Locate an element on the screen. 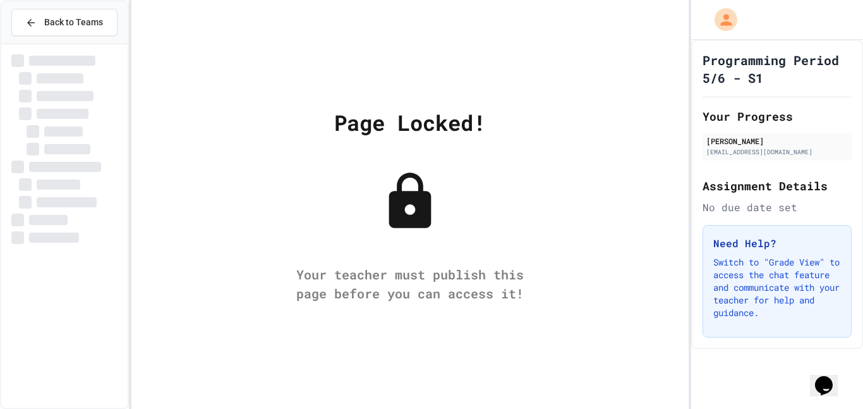  button: Back to Teams is located at coordinates (64, 22).